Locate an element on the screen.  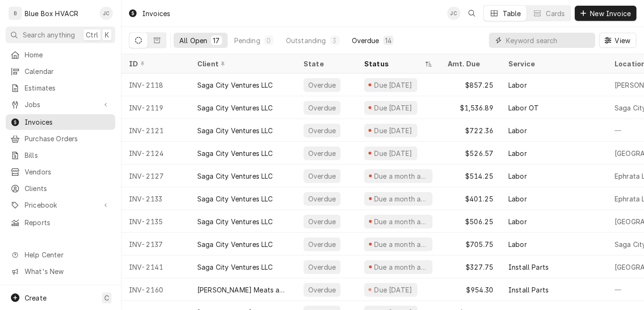
div: INV-2135 is located at coordinates (156, 221).